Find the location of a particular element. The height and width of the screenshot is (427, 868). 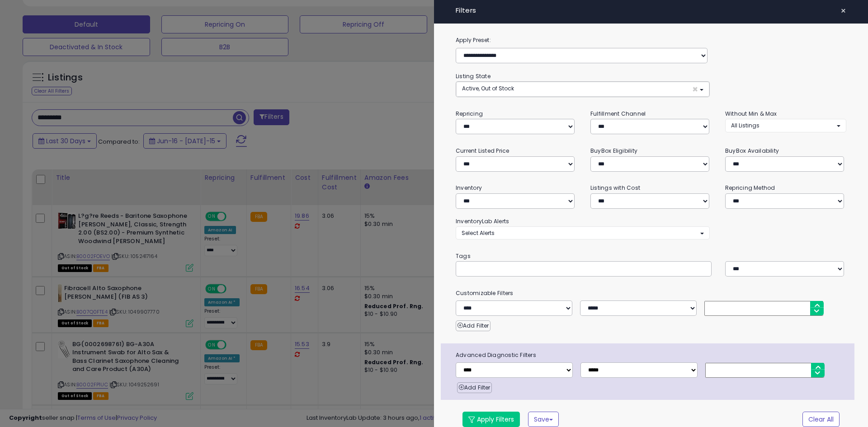

small: Repricing Method is located at coordinates (750, 188).